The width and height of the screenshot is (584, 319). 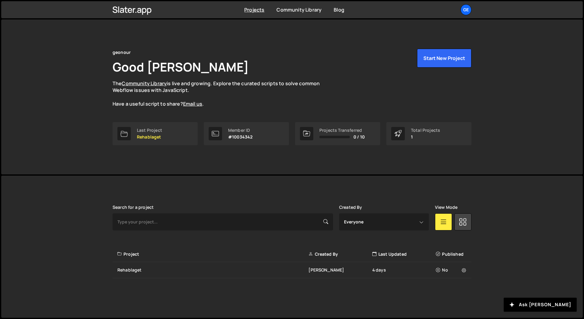 I want to click on div: Rehablaget, so click(x=213, y=270).